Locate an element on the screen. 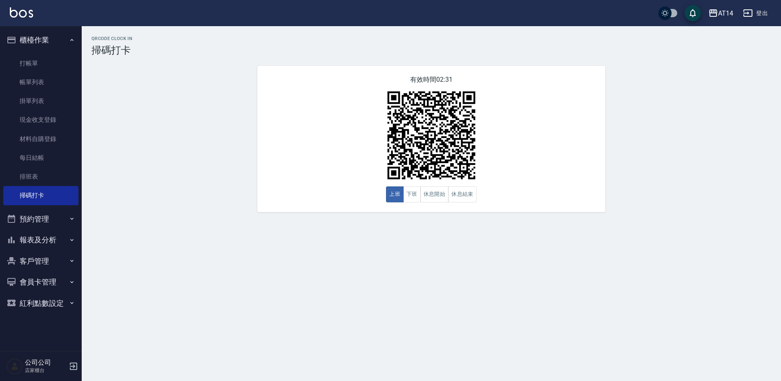 The width and height of the screenshot is (781, 381). button: 客戶管理 is located at coordinates (41, 261).